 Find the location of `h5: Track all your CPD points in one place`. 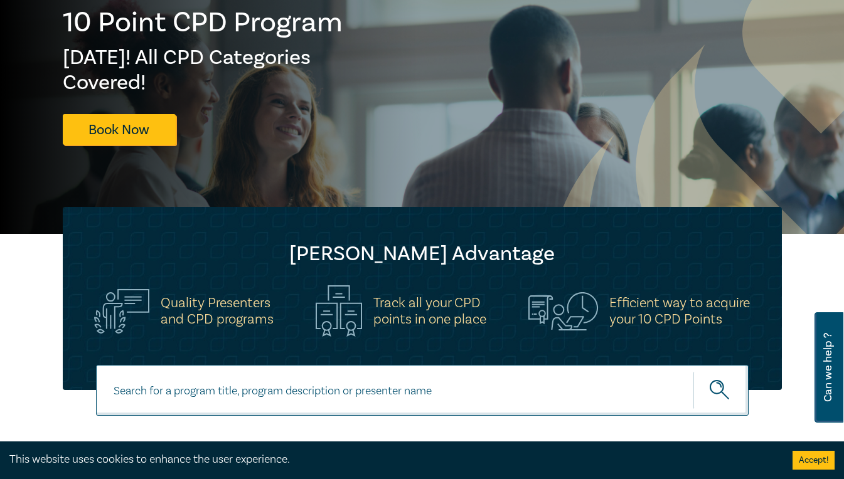

h5: Track all your CPD points in one place is located at coordinates (430, 311).